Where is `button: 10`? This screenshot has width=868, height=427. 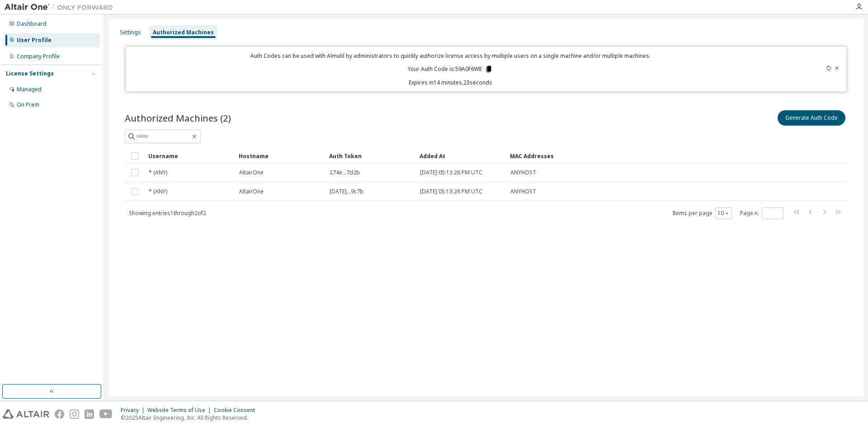 button: 10 is located at coordinates (723, 214).